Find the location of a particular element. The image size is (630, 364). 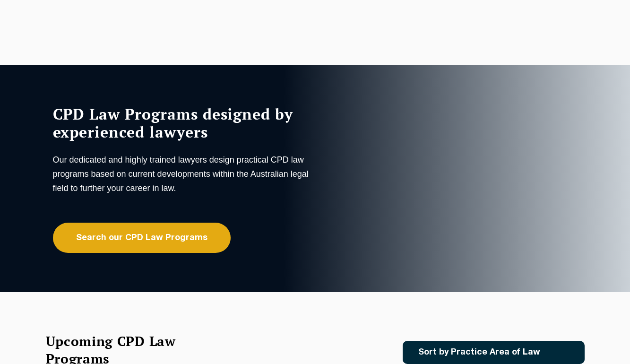

a: Search our CPD Law Programs is located at coordinates (142, 238).